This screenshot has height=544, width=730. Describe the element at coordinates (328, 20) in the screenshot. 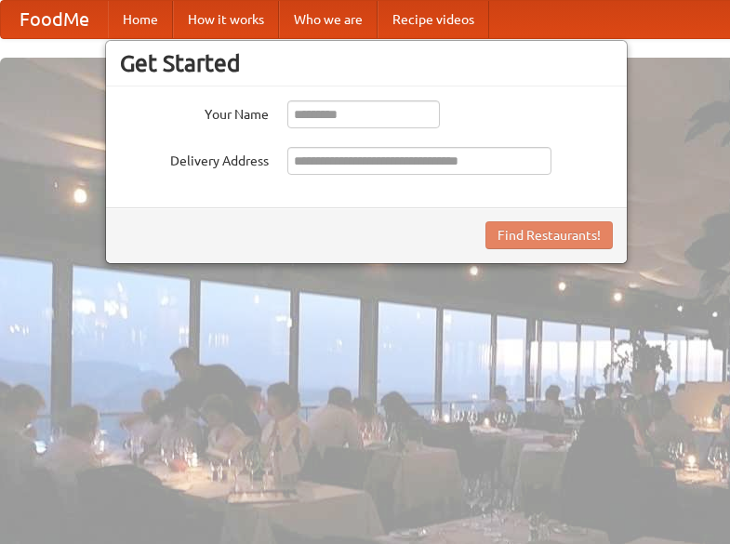

I see `a: Who we are` at that location.